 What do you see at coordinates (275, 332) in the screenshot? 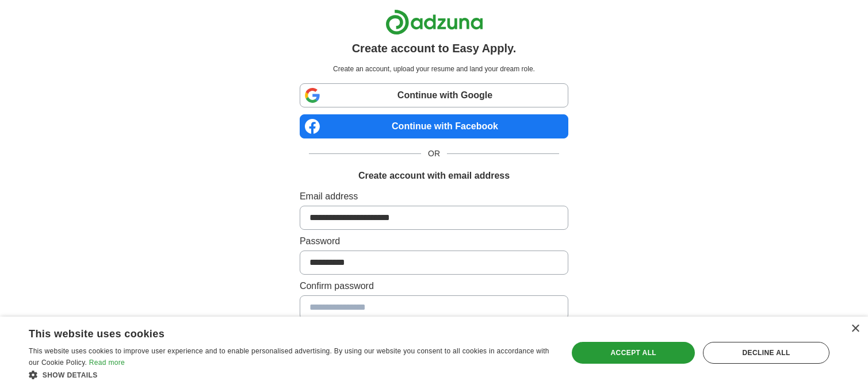
I see `div: This website uses cookies` at bounding box center [275, 332].